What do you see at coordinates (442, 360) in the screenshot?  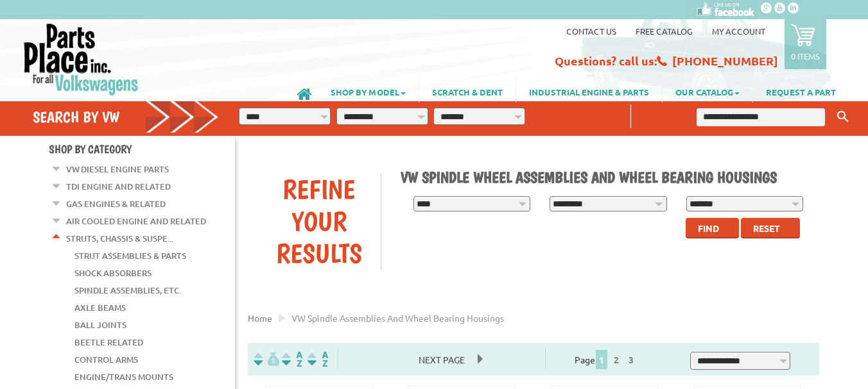 I see `span: Next Page` at bounding box center [442, 360].